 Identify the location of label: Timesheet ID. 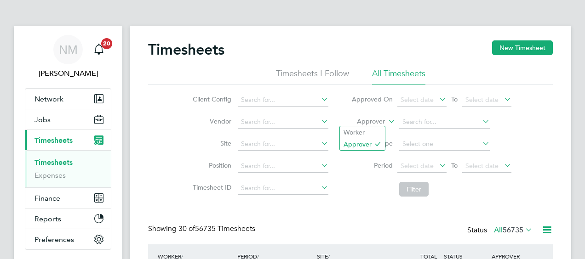
(211, 188).